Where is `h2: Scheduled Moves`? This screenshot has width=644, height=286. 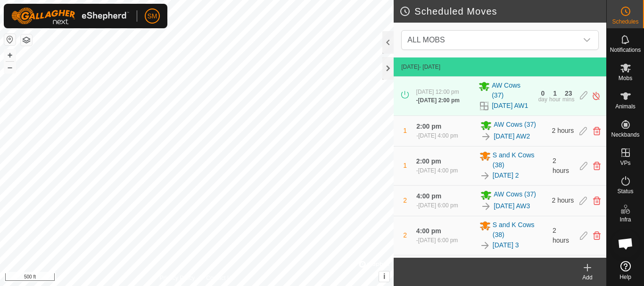 h2: Scheduled Moves is located at coordinates (503, 12).